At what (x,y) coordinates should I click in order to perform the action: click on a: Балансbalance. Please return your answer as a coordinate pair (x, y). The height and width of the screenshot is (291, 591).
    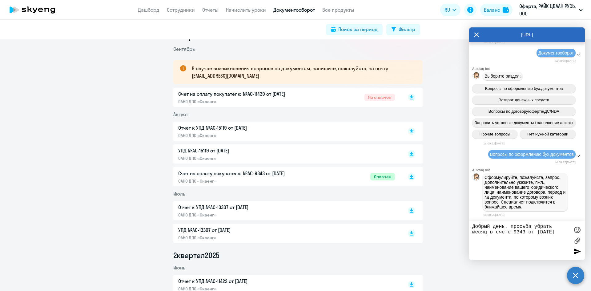
    Looking at the image, I should click on (496, 10).